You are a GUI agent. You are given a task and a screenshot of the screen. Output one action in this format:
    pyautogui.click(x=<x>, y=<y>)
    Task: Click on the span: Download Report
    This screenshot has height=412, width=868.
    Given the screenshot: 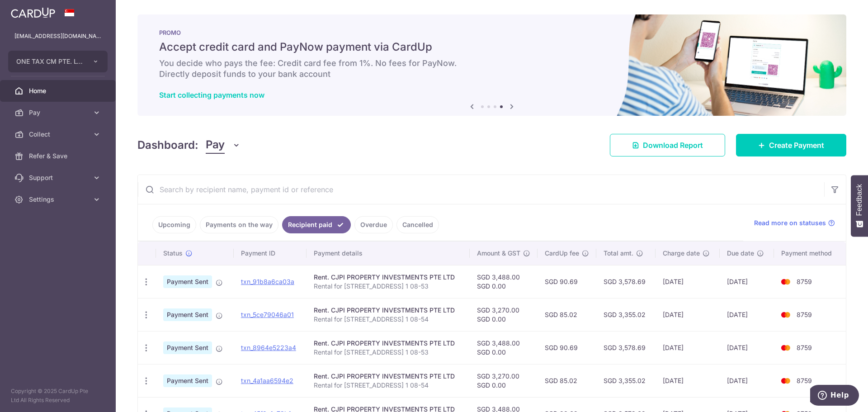 What is the action you would take?
    pyautogui.click(x=673, y=145)
    